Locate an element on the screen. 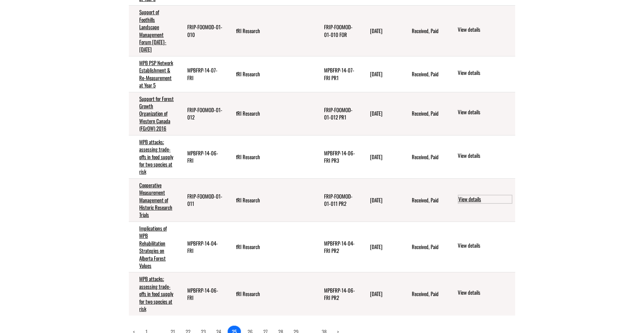 The image size is (644, 333). td: MPB PSP Network Establishment & Re-Measurement at Year 5 is located at coordinates (153, 74).